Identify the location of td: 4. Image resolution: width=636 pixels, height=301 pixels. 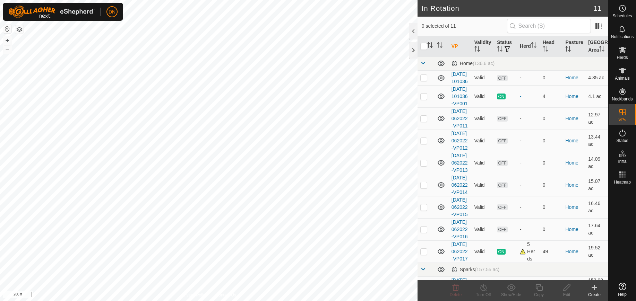
(552, 96).